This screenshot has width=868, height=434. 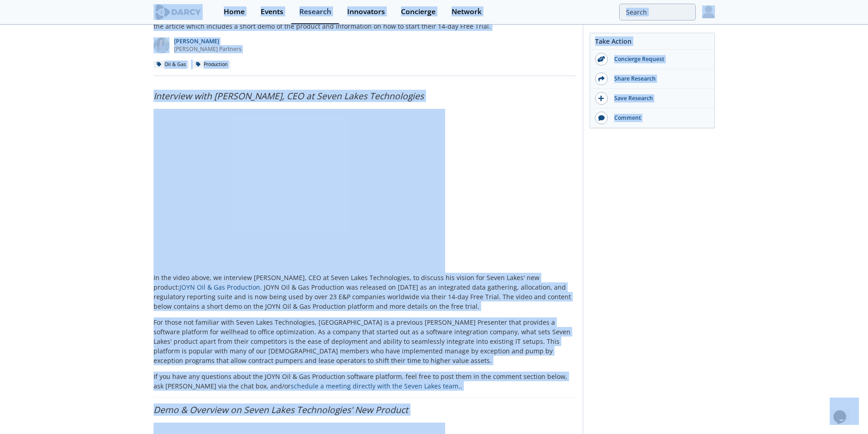 I want to click on div: Save Research, so click(x=659, y=98).